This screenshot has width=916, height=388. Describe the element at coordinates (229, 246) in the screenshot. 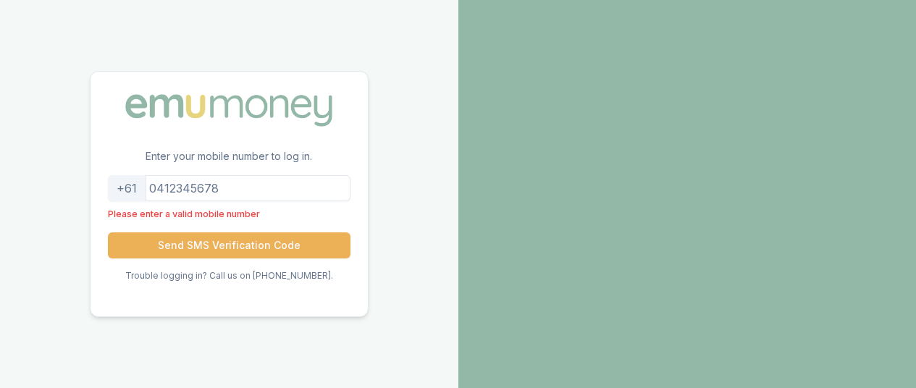

I see `button: Send SMS Verification Code` at that location.